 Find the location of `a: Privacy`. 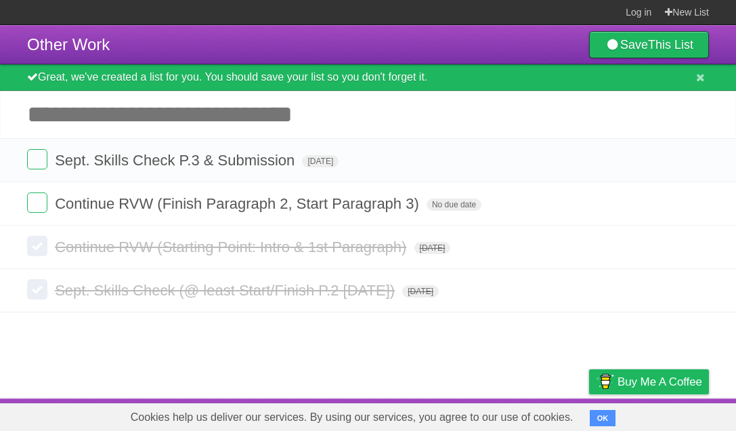

a: Privacy is located at coordinates (589, 415).